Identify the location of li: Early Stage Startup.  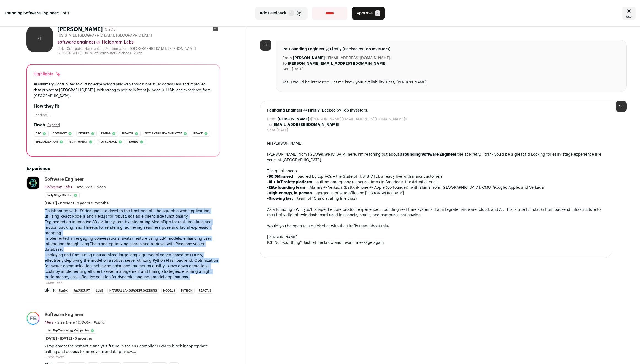
(62, 195).